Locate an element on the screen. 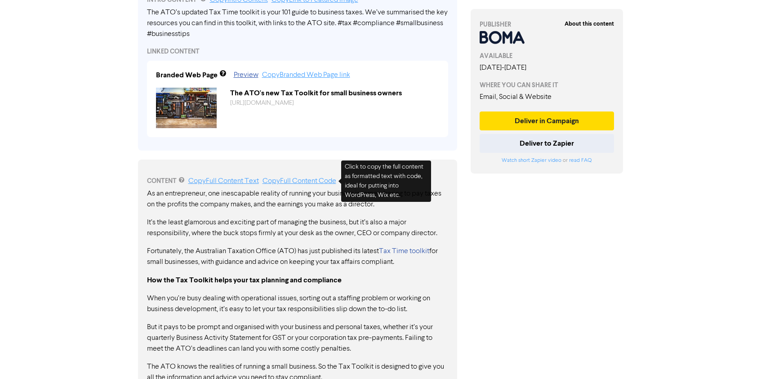 The image size is (761, 379). a: read FAQ is located at coordinates (580, 160).